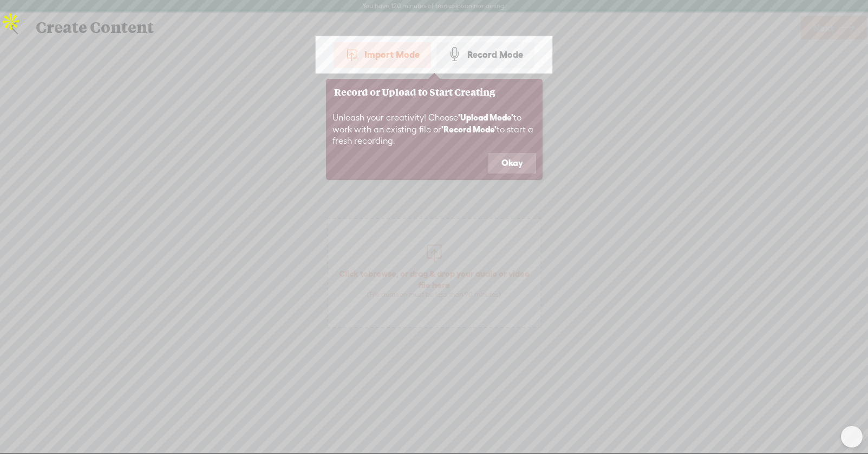 This screenshot has width=868, height=454. What do you see at coordinates (485, 54) in the screenshot?
I see `div: Record Mode` at bounding box center [485, 54].